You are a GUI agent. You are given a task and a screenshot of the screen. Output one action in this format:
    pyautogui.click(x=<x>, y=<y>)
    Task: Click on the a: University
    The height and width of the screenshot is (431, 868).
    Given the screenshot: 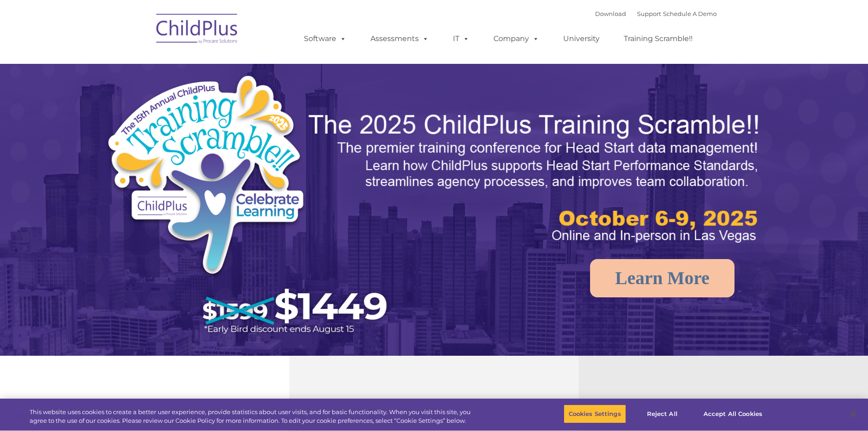 What is the action you would take?
    pyautogui.click(x=582, y=39)
    